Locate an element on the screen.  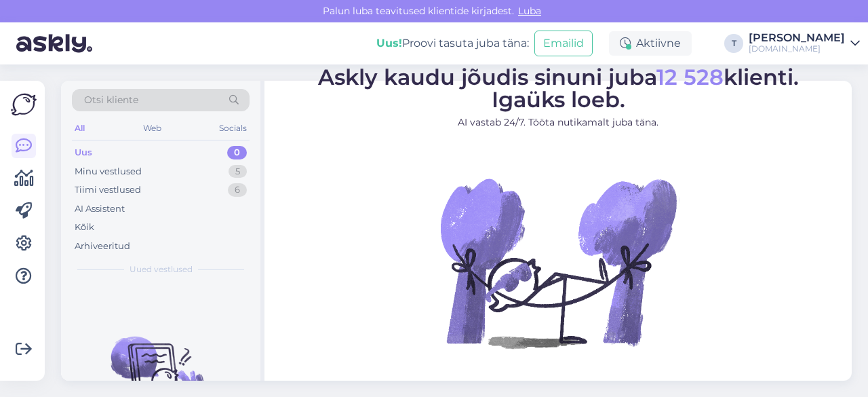
div: T is located at coordinates (733, 43).